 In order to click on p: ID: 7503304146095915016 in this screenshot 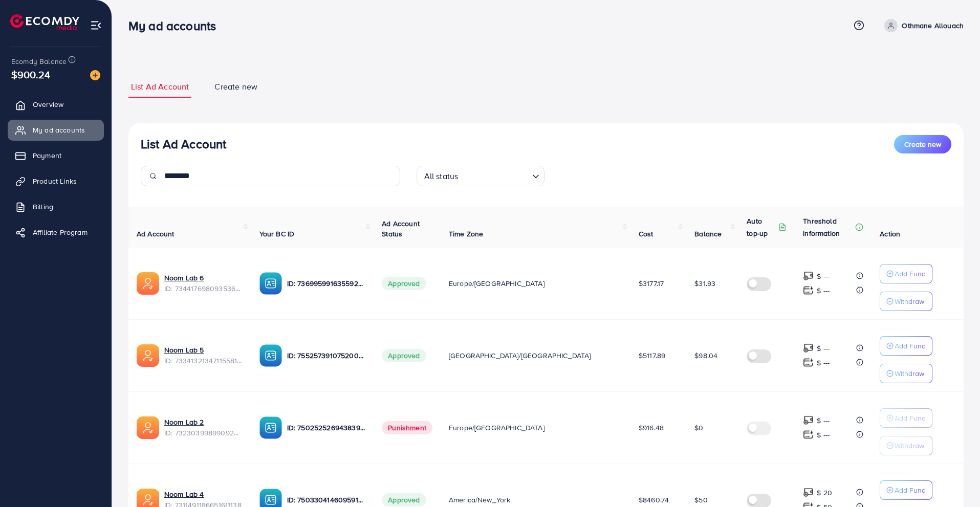, I will do `click(326, 500)`.